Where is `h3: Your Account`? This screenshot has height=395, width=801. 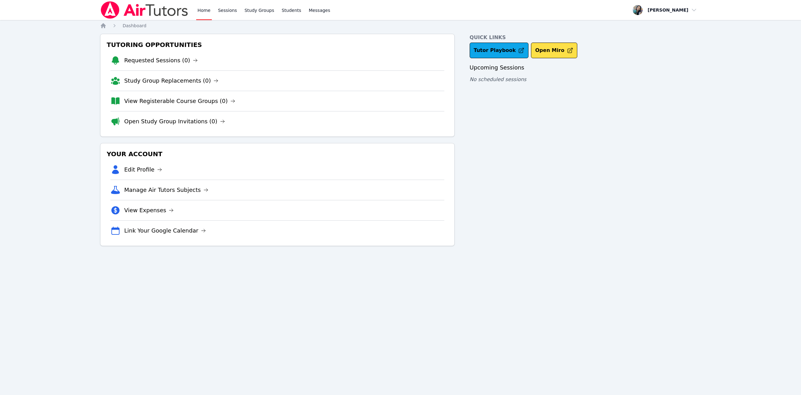 h3: Your Account is located at coordinates (277, 154).